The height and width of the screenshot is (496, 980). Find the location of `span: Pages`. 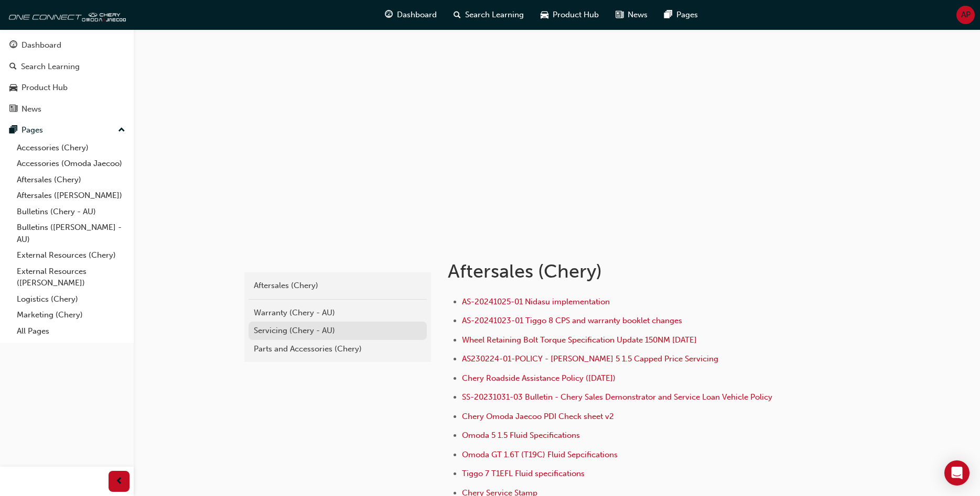

span: Pages is located at coordinates (687, 15).